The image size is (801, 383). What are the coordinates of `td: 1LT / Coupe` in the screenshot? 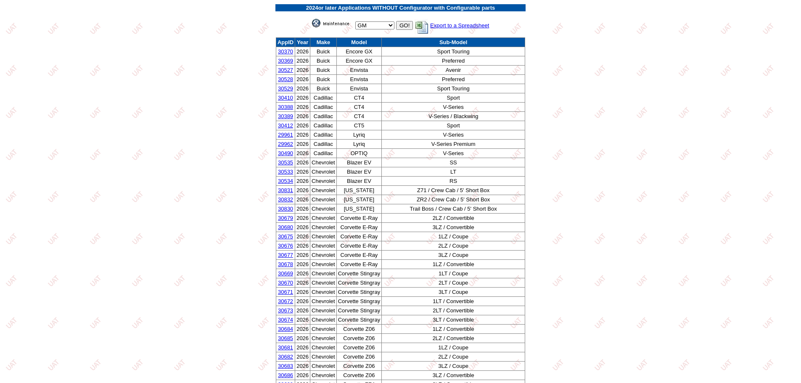 It's located at (453, 274).